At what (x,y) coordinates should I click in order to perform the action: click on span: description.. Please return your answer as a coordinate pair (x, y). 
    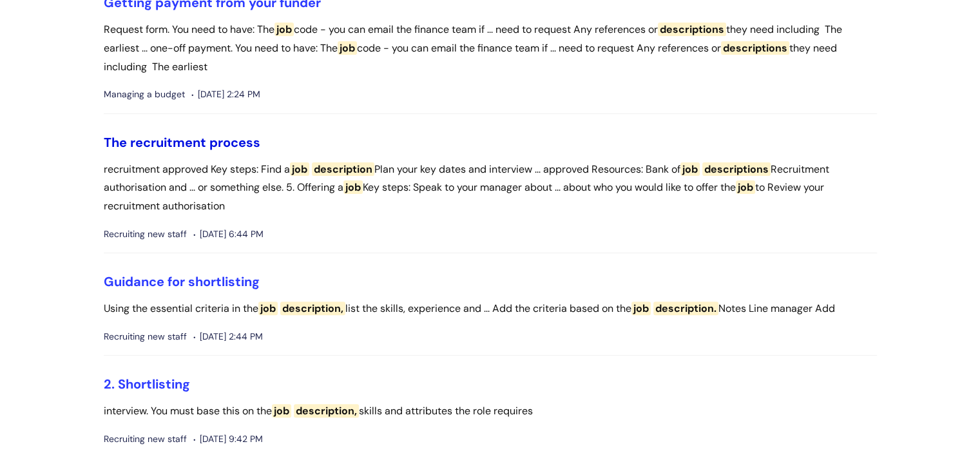
    Looking at the image, I should click on (686, 308).